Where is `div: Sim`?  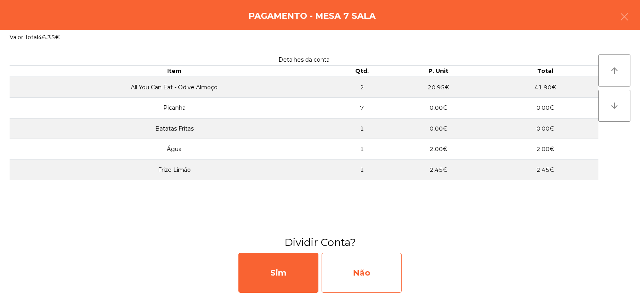 div: Sim is located at coordinates (279, 272).